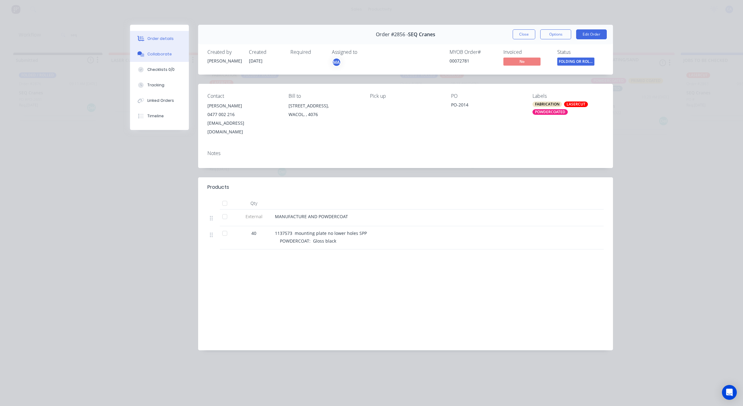 The width and height of the screenshot is (743, 406). Describe the element at coordinates (473, 52) in the screenshot. I see `div: MYOB Order #` at that location.